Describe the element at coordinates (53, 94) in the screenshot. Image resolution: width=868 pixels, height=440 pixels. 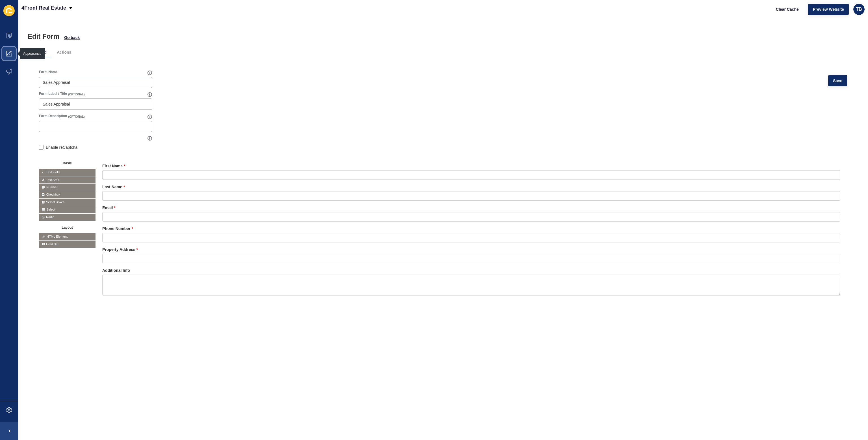
I see `label: Form Label / Title` at that location.